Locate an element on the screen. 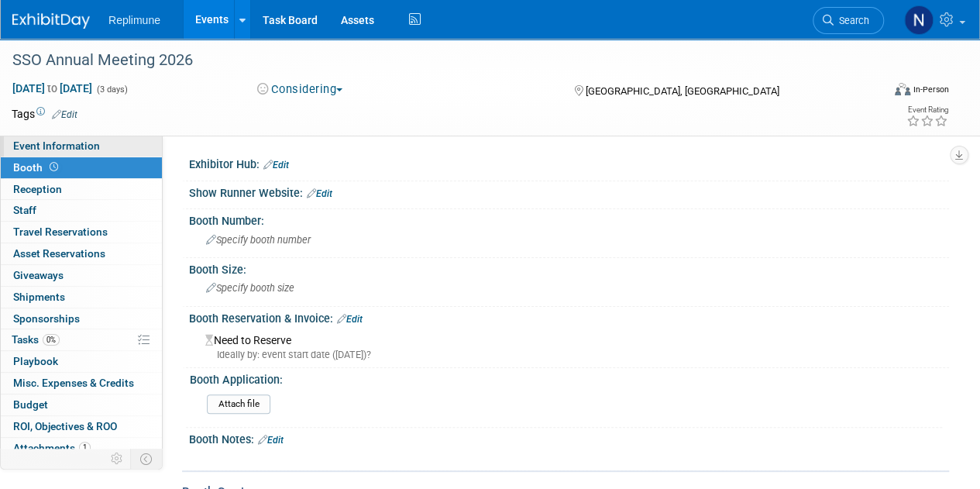 The image size is (980, 489). span: Playbook is located at coordinates (36, 361).